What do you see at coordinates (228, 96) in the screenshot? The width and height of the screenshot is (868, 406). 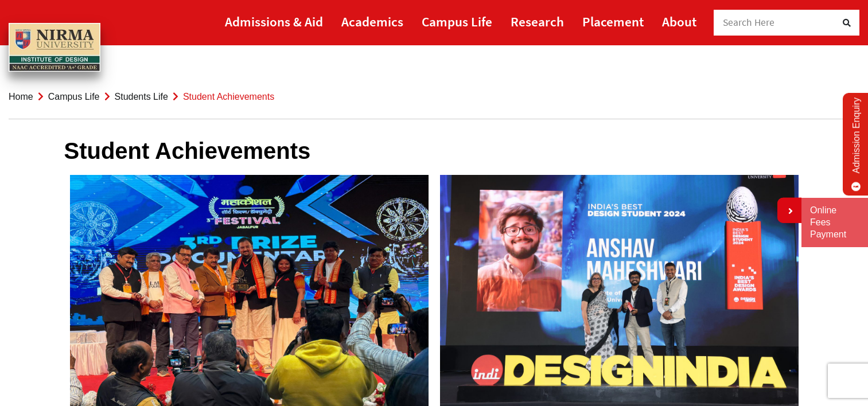 I see `span: Student Achievements` at bounding box center [228, 96].